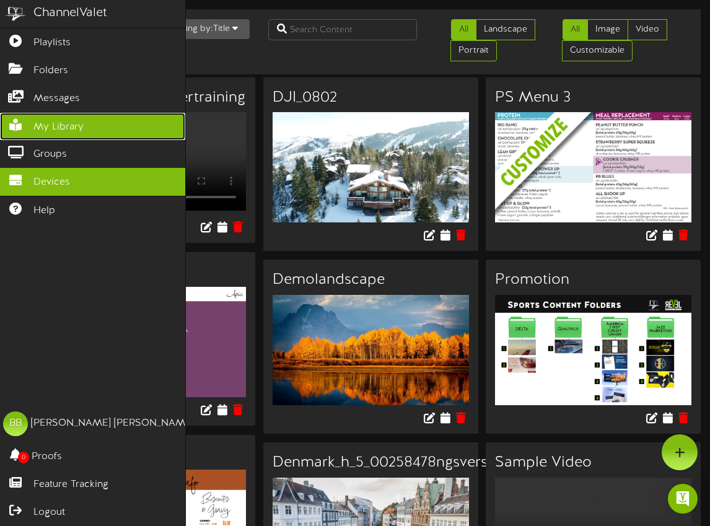 The height and width of the screenshot is (526, 710). I want to click on h3: DJI_0802, so click(371, 98).